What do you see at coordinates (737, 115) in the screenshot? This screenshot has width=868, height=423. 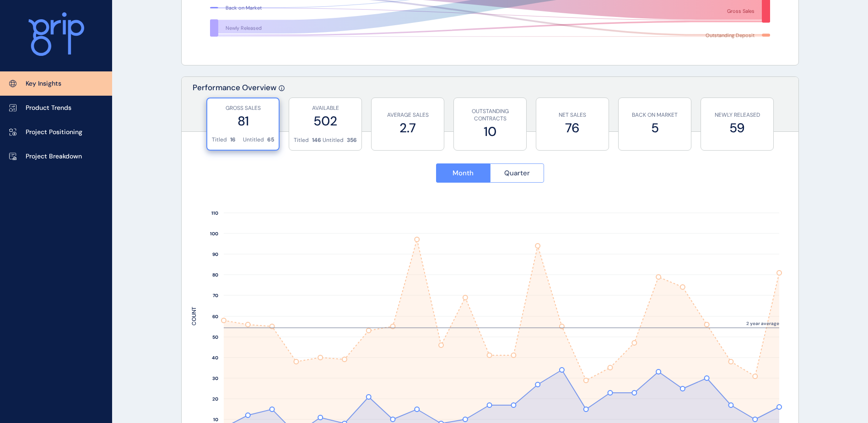 I see `p: NEWLY RELEASED` at bounding box center [737, 115].